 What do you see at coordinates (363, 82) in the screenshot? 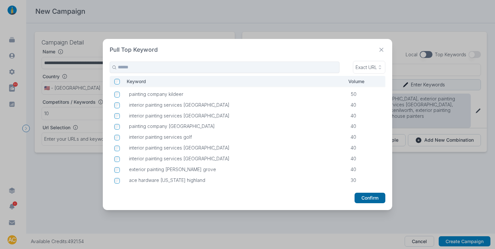
I see `p: Volume` at bounding box center [363, 82].